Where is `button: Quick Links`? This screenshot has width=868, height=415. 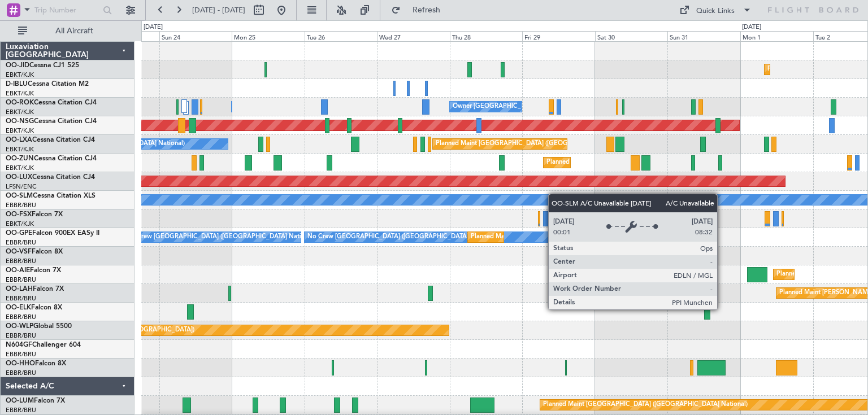
button: Quick Links is located at coordinates (715, 10).